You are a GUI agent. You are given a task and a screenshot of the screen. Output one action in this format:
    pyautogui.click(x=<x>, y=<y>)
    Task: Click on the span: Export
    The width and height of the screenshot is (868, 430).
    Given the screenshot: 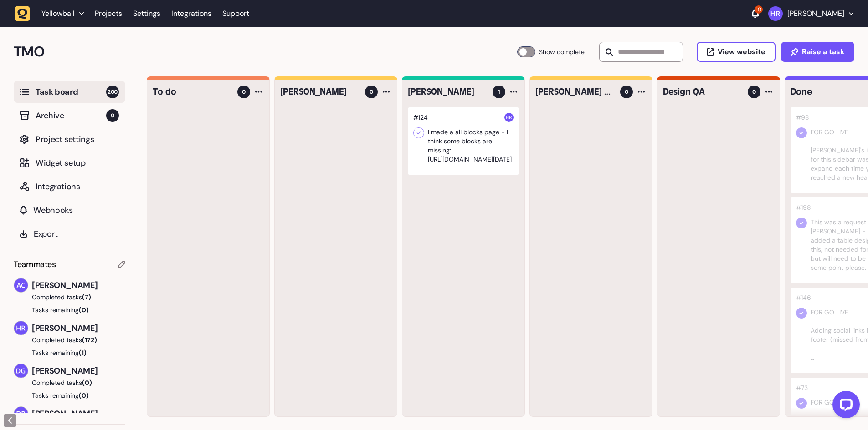 What is the action you would take?
    pyautogui.click(x=76, y=234)
    